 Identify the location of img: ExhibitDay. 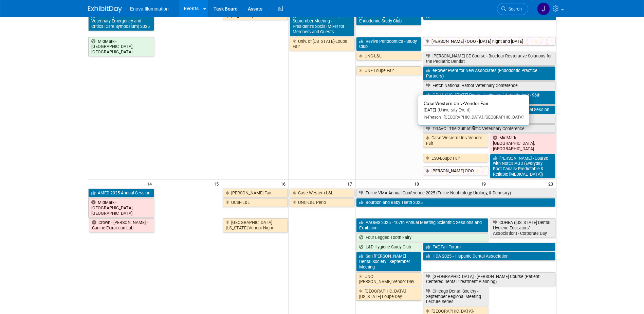
(105, 9).